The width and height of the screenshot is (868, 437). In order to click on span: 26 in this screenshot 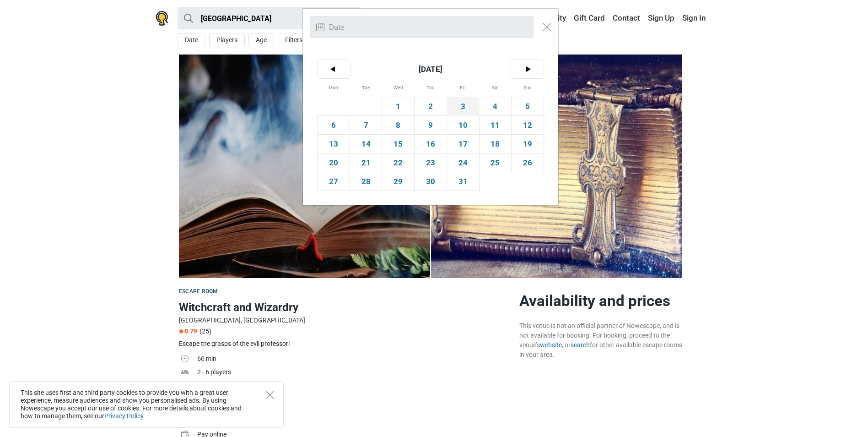, I will do `click(528, 162)`.